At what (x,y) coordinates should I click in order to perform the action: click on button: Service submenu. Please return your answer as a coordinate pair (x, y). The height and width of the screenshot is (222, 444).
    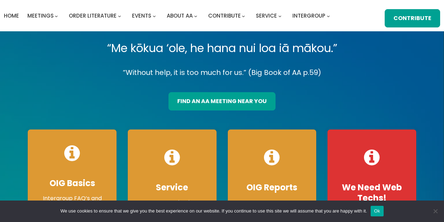
    Looking at the image, I should click on (280, 15).